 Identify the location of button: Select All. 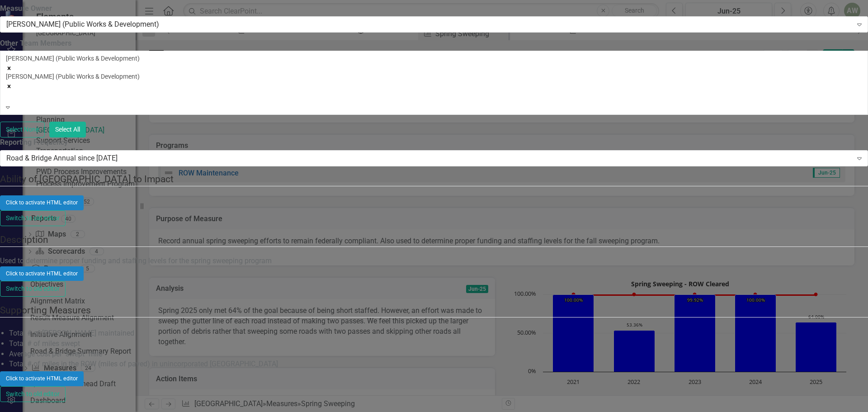
(67, 129).